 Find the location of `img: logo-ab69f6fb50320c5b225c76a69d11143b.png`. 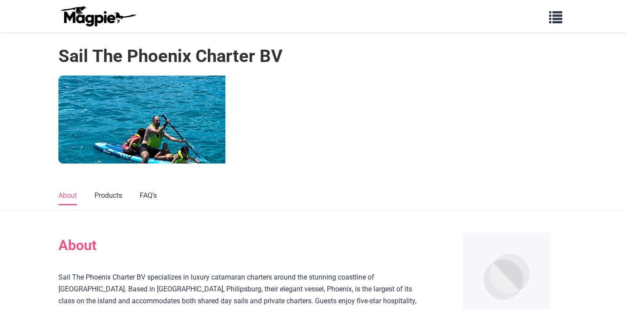

img: logo-ab69f6fb50320c5b225c76a69d11143b.png is located at coordinates (98, 16).